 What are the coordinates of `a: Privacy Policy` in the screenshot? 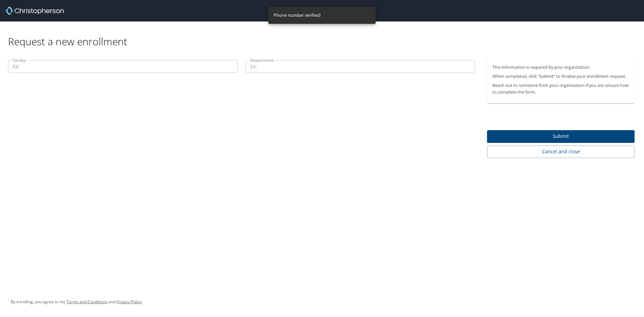 It's located at (129, 302).